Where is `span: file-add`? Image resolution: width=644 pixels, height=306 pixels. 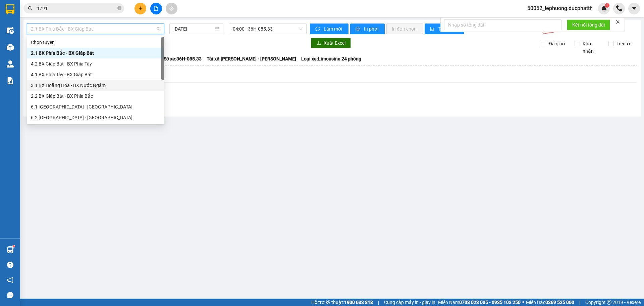
span: file-add is located at coordinates (156, 8).